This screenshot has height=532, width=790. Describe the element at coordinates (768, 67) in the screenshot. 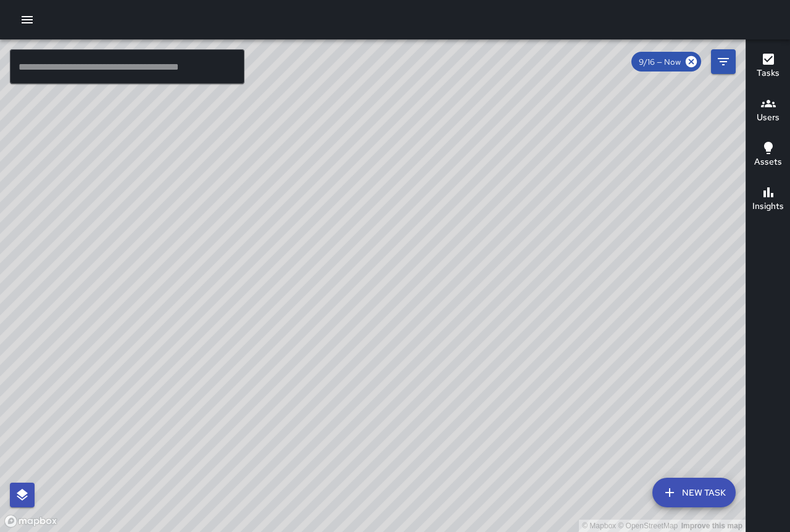

I see `button: Tasks` at that location.